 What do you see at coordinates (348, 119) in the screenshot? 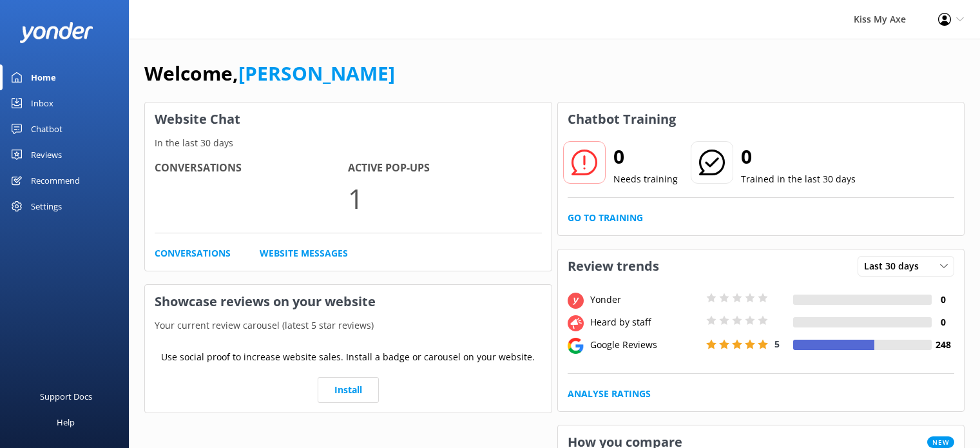
I see `h3: Website Chat` at bounding box center [348, 119].